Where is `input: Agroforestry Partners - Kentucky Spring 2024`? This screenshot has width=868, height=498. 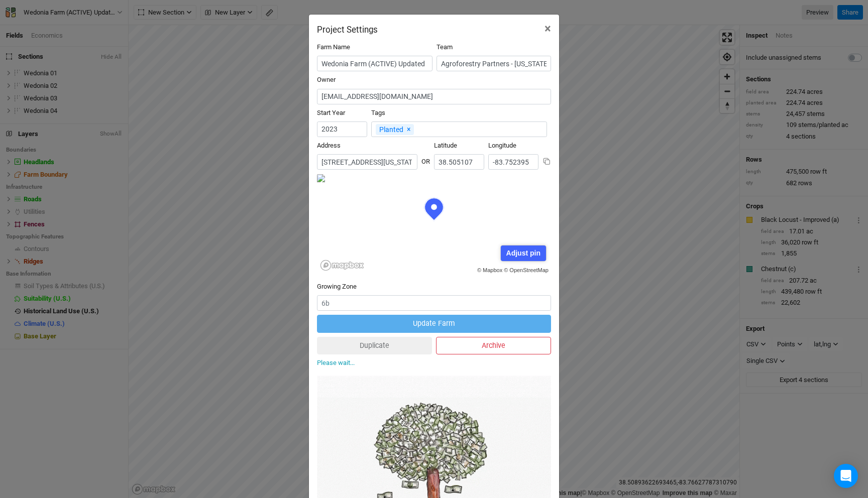 input: Agroforestry Partners - Kentucky Spring 2024 is located at coordinates (493, 63).